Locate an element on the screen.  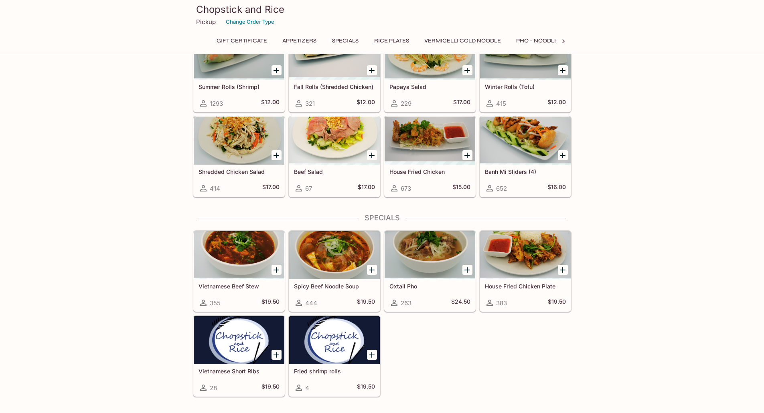
div: Spicy Beef Noodle Soup is located at coordinates (334, 255).